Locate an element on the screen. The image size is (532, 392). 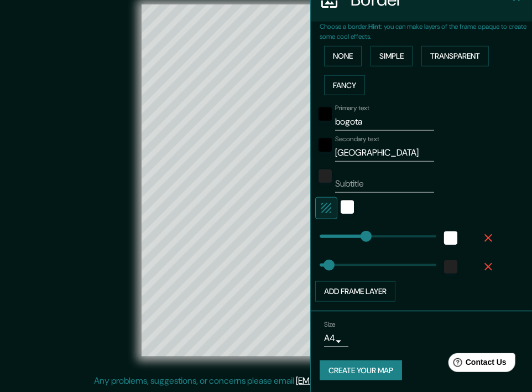
label: Secondary text is located at coordinates (357, 139).